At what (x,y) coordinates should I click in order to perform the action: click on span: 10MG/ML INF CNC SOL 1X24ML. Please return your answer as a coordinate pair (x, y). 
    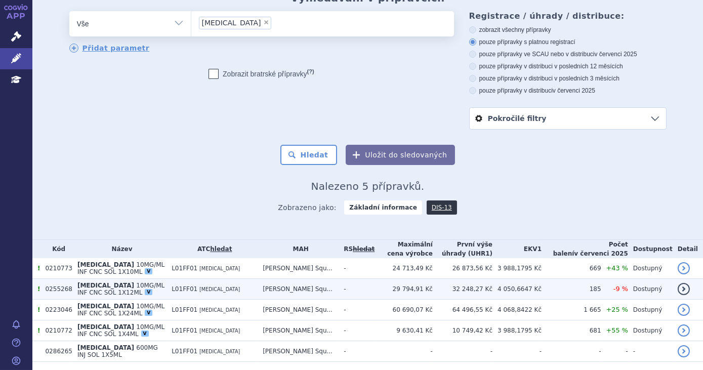
    Looking at the image, I should click on (121, 310).